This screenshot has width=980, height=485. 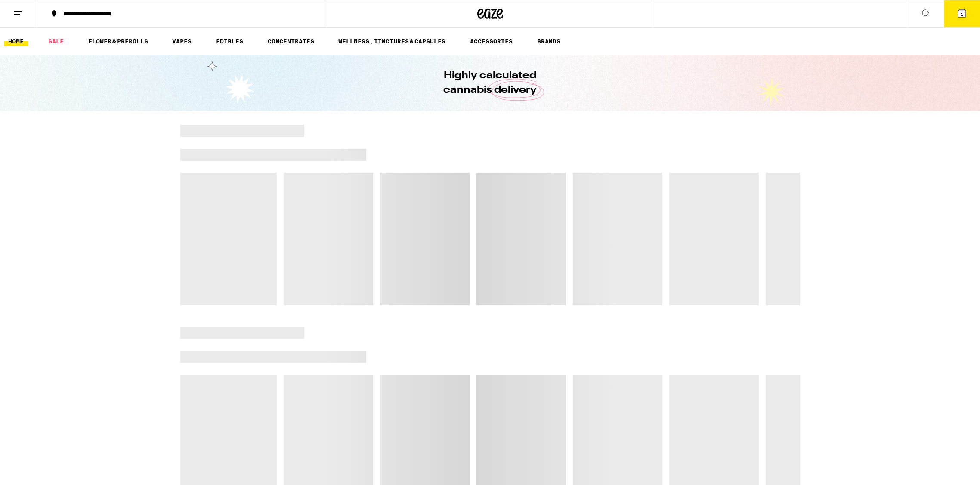 What do you see at coordinates (491, 41) in the screenshot?
I see `a: ACCESSORIES` at bounding box center [491, 41].